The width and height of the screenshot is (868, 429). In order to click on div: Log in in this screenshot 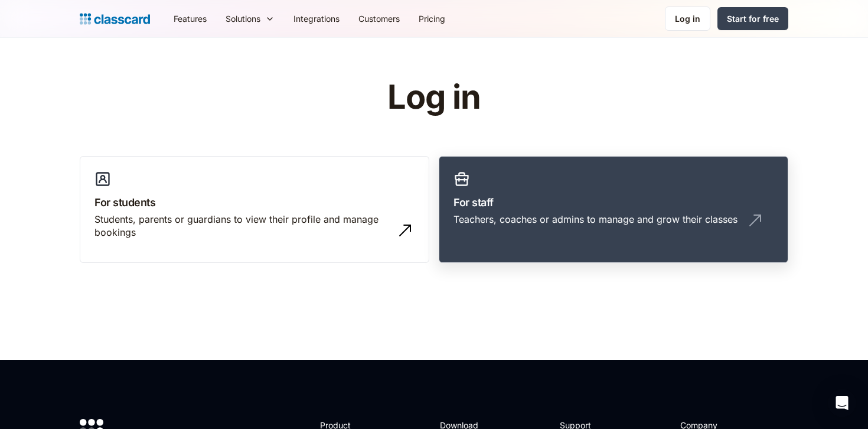, I will do `click(687, 18)`.